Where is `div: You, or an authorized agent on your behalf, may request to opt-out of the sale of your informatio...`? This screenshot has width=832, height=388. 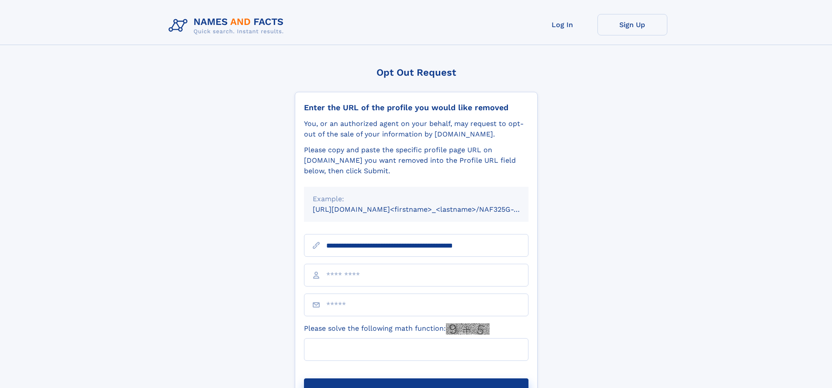 div: You, or an authorized agent on your behalf, may request to opt-out of the sale of your informatio... is located at coordinates (416, 129).